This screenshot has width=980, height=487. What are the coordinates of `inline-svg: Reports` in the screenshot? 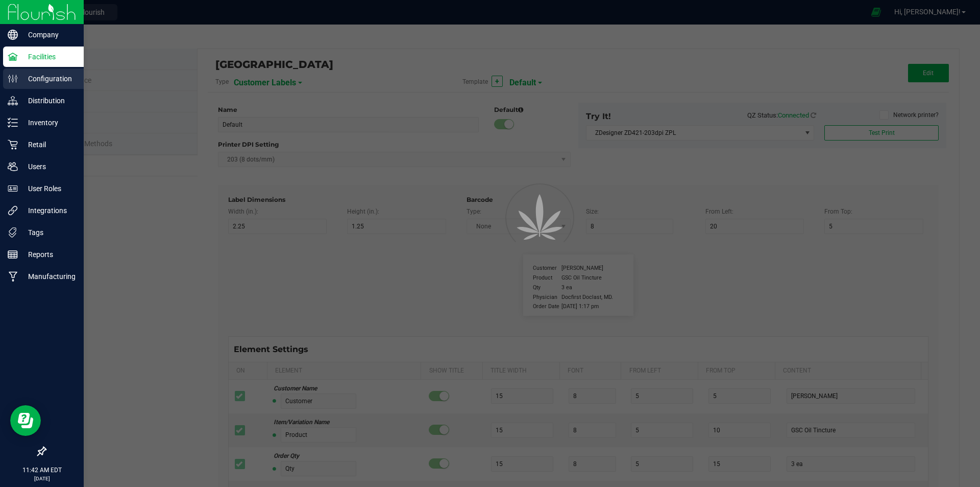 It's located at (13, 254).